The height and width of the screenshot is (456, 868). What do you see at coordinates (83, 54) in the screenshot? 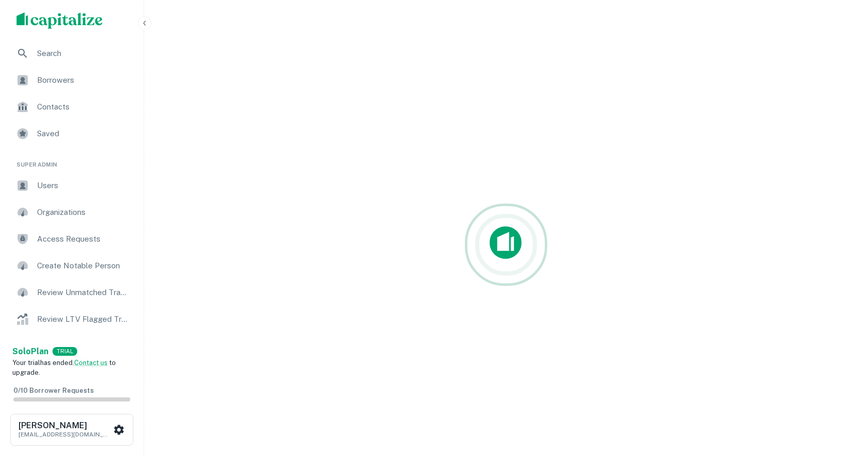
I see `span: Search` at bounding box center [83, 54].